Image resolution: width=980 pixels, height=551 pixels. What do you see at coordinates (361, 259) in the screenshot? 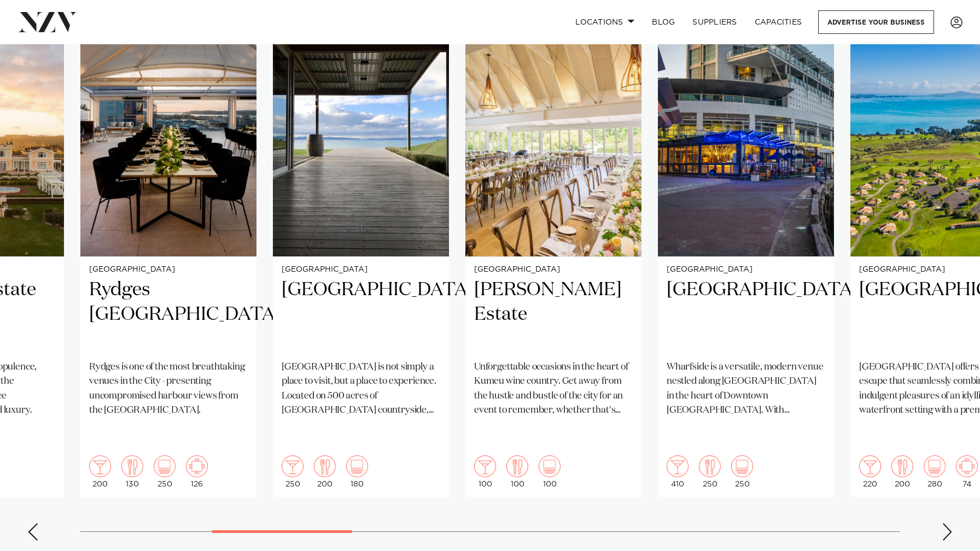
I see `swiper-slide: 6 / 25` at bounding box center [361, 259].